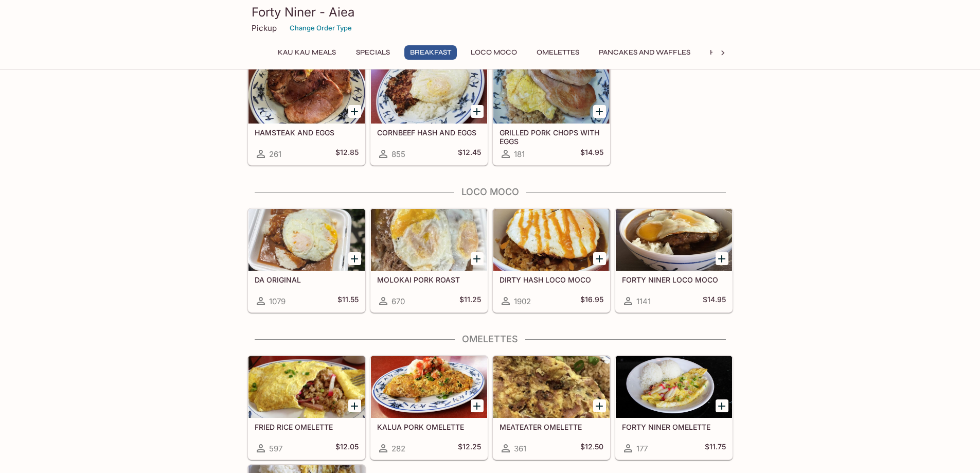 Image resolution: width=980 pixels, height=473 pixels. I want to click on div: FORTY NINER OMELETTE, so click(674, 387).